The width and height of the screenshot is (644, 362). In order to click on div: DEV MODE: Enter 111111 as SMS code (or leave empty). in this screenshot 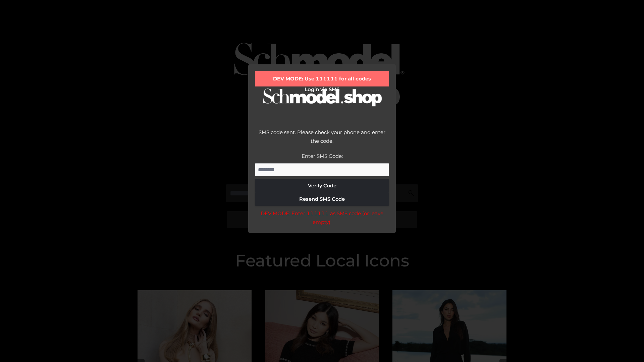, I will do `click(322, 217)`.